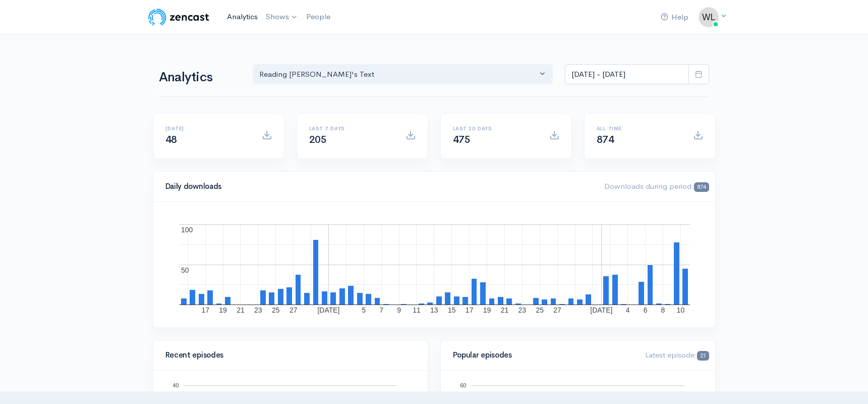  What do you see at coordinates (171, 139) in the screenshot?
I see `span: 48` at bounding box center [171, 139].